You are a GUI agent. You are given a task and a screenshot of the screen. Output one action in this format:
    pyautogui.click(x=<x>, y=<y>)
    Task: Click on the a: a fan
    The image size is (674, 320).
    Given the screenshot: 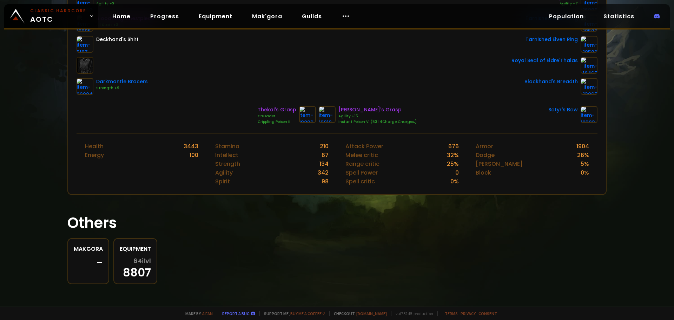 What is the action you would take?
    pyautogui.click(x=207, y=313)
    